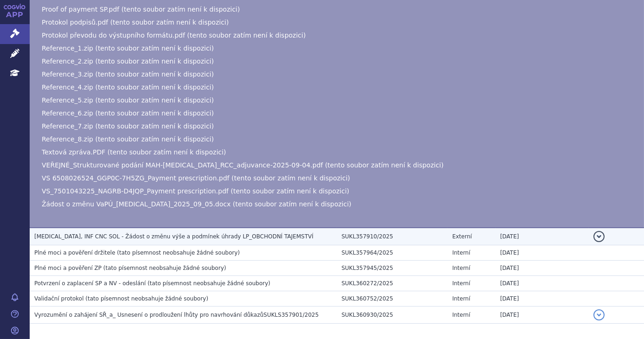 The image size is (644, 339). I want to click on span: Reference_5.zip (tento soubor zatím není k dispozici), so click(128, 100).